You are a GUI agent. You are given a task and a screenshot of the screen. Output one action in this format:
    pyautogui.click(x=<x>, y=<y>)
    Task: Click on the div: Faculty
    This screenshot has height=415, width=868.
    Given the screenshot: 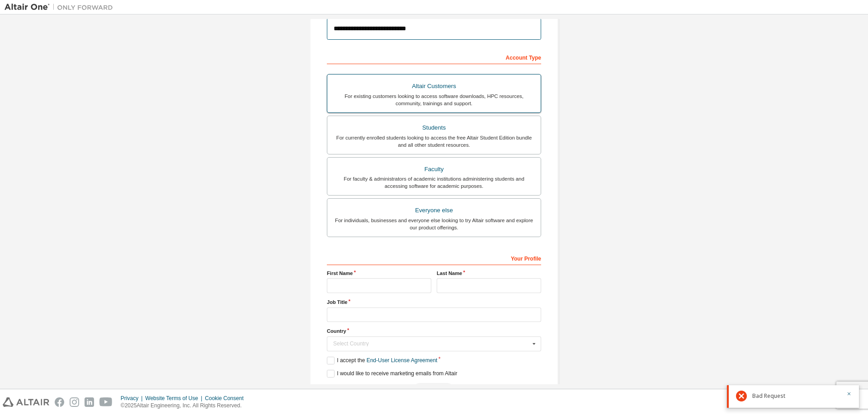 What is the action you would take?
    pyautogui.click(x=434, y=169)
    